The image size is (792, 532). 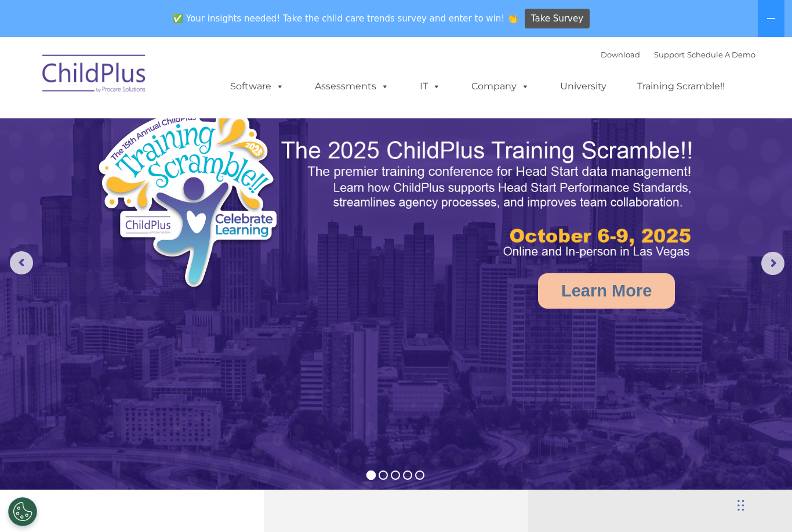 I want to click on a: Support, so click(x=669, y=54).